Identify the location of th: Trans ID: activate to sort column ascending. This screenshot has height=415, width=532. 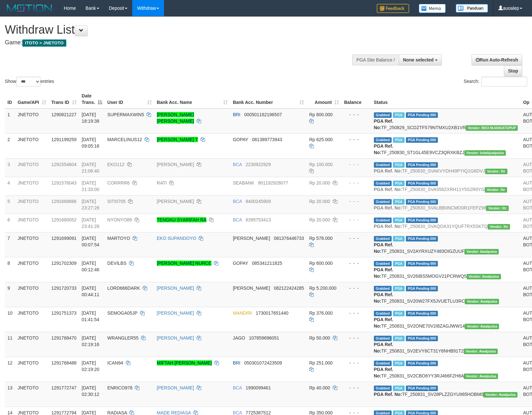
(64, 99).